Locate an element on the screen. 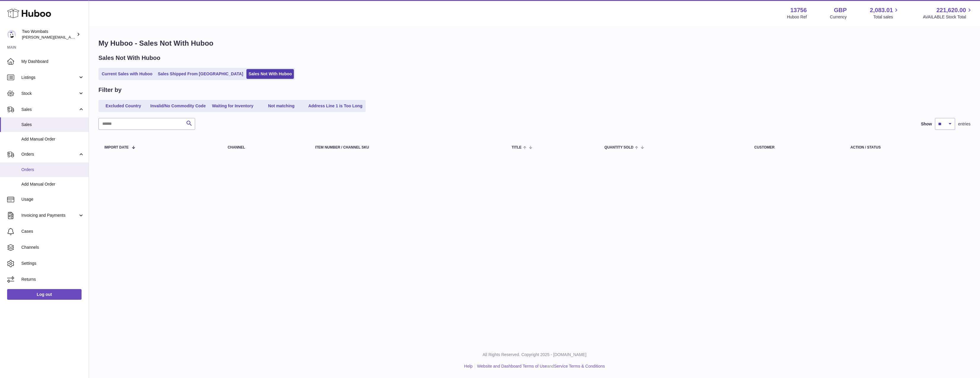 The height and width of the screenshot is (378, 980). div: Item Number / Channel SKU is located at coordinates (407, 147).